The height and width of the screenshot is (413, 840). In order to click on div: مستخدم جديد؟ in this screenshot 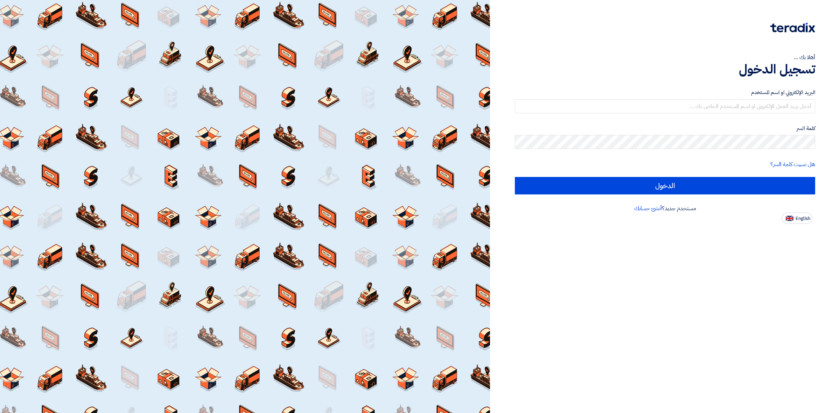, I will do `click(665, 209)`.